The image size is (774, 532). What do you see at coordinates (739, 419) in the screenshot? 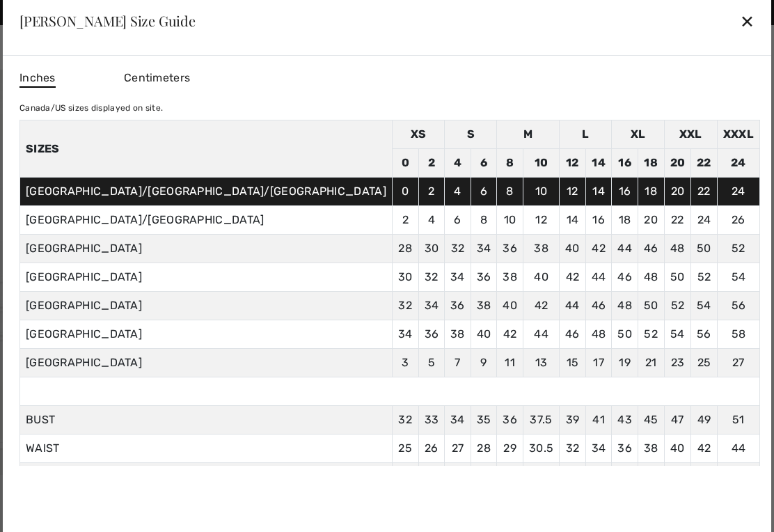
I see `span: 51` at bounding box center [739, 419].